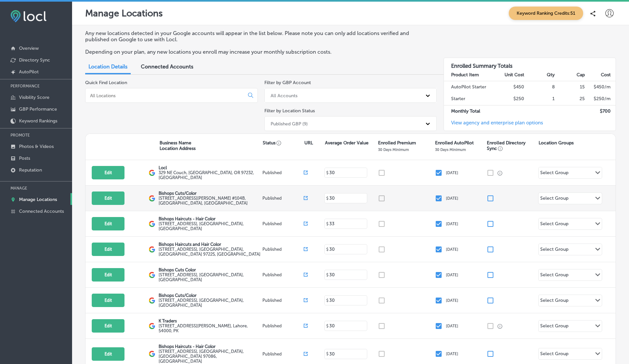 The image size is (629, 364). What do you see at coordinates (493, 125) in the screenshot?
I see `a: View agency and enterprise plan options` at bounding box center [493, 125].